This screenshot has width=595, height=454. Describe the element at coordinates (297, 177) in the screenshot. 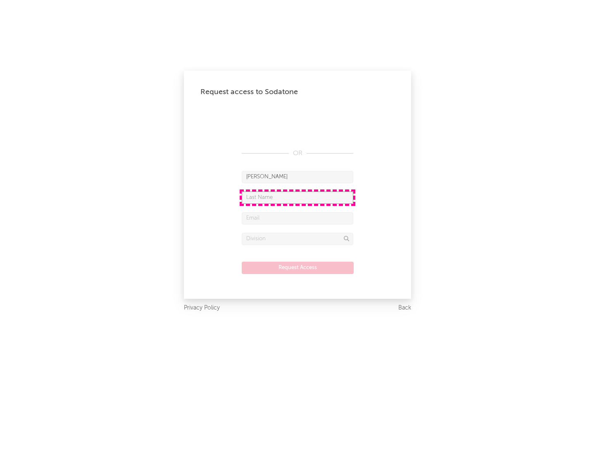

I see `input: First Name` at that location.